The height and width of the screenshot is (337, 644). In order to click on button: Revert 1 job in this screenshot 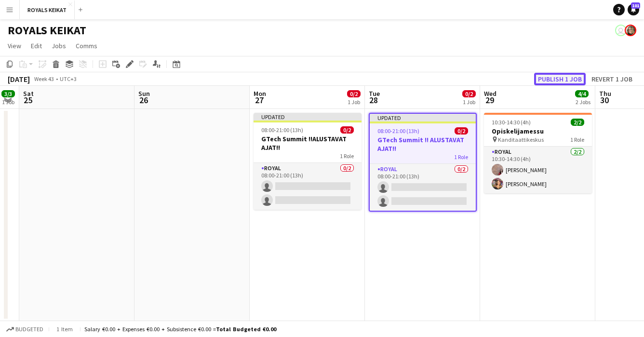, I will do `click(611, 79)`.